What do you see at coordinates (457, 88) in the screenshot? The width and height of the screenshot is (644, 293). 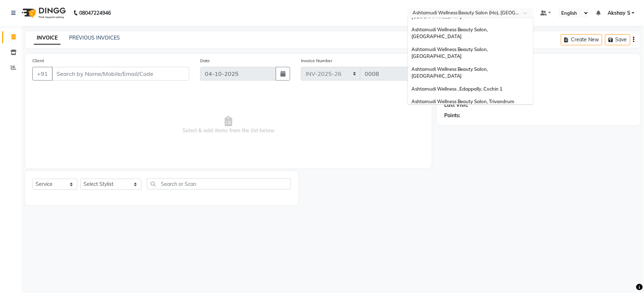 I see `span: Ashtamudi Wellness , Edappally, Cochin 1` at bounding box center [457, 88].